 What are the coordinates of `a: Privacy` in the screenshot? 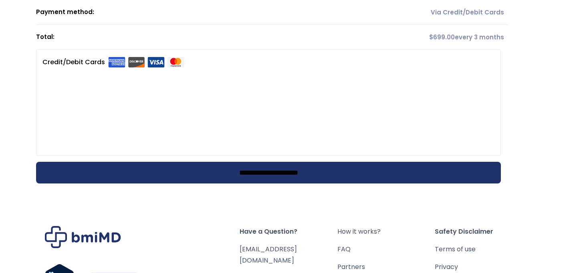 It's located at (483, 267).